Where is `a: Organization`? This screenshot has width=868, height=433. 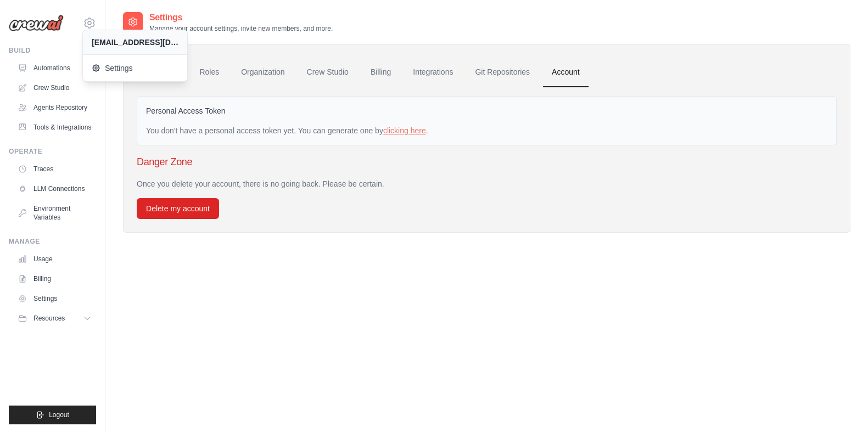
a: Organization is located at coordinates (263, 72).